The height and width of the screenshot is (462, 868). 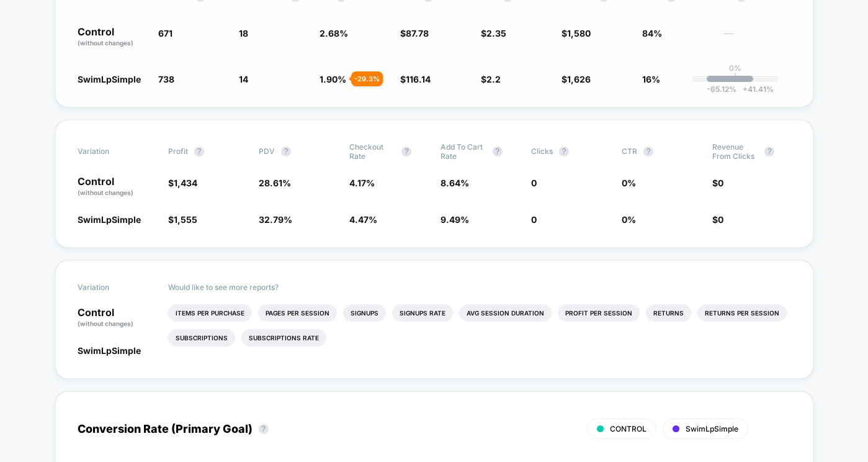 What do you see at coordinates (579, 79) in the screenshot?
I see `span: 1,626` at bounding box center [579, 79].